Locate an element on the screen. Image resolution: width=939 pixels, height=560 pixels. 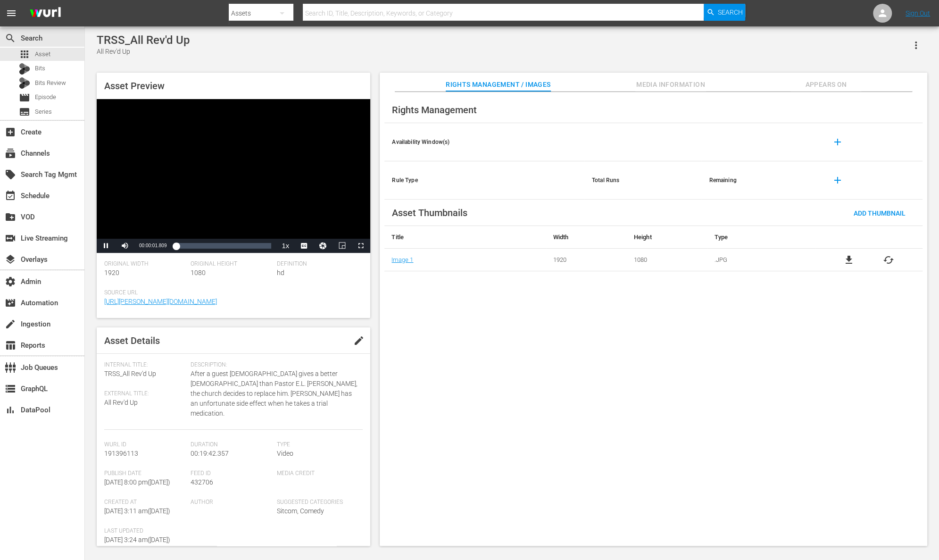
th: Rule Type is located at coordinates (484, 180).